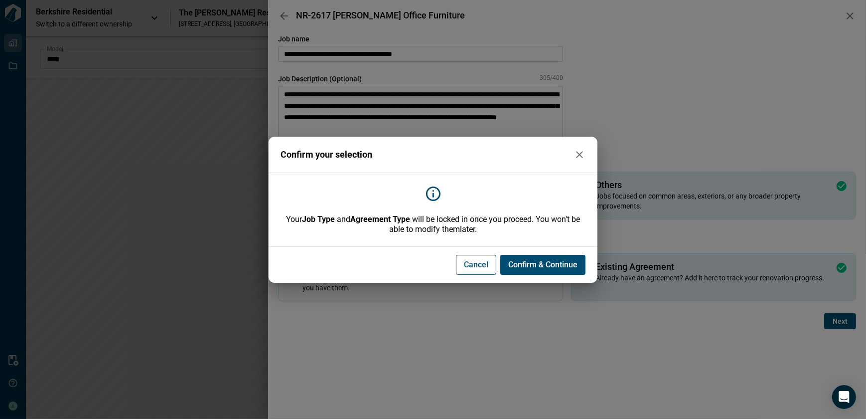 The height and width of the screenshot is (419, 866). What do you see at coordinates (543, 265) in the screenshot?
I see `span: Confirm & Continue` at bounding box center [543, 265].